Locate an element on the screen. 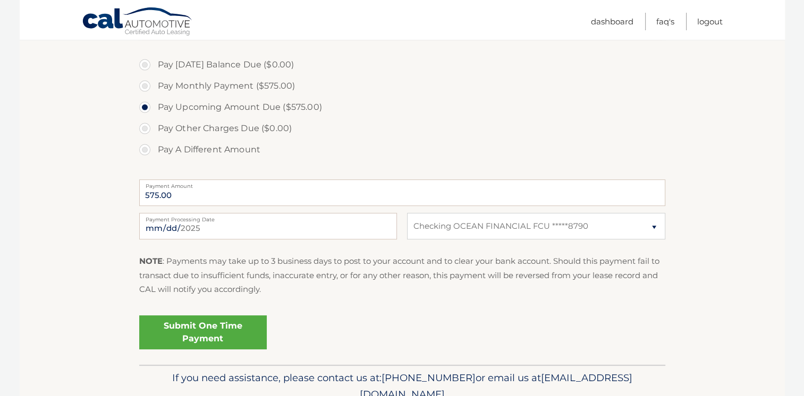 Image resolution: width=804 pixels, height=396 pixels. a: FAQ's is located at coordinates (665, 21).